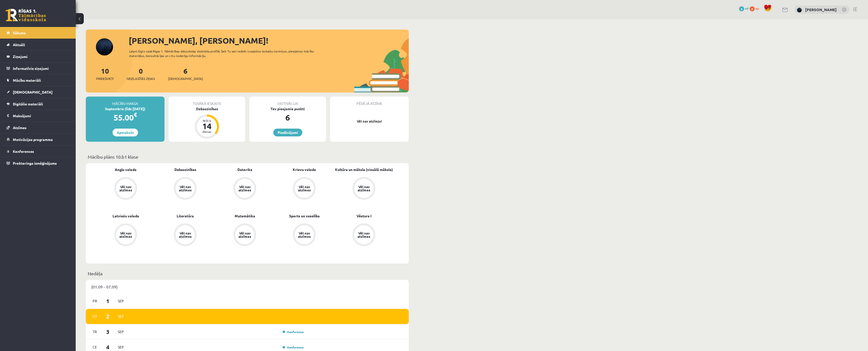 This screenshot has width=868, height=351. What do you see at coordinates (105, 74) in the screenshot?
I see `a: 10Priekšmeti` at bounding box center [105, 74].